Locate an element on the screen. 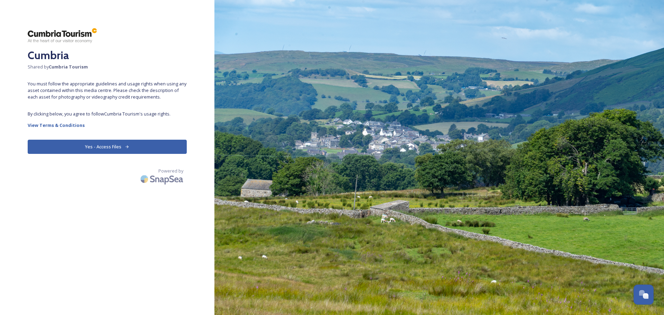 Image resolution: width=664 pixels, height=315 pixels. span: By clicking below, you agree to follow Cumbria Tourism 's usage rights. is located at coordinates (107, 114).